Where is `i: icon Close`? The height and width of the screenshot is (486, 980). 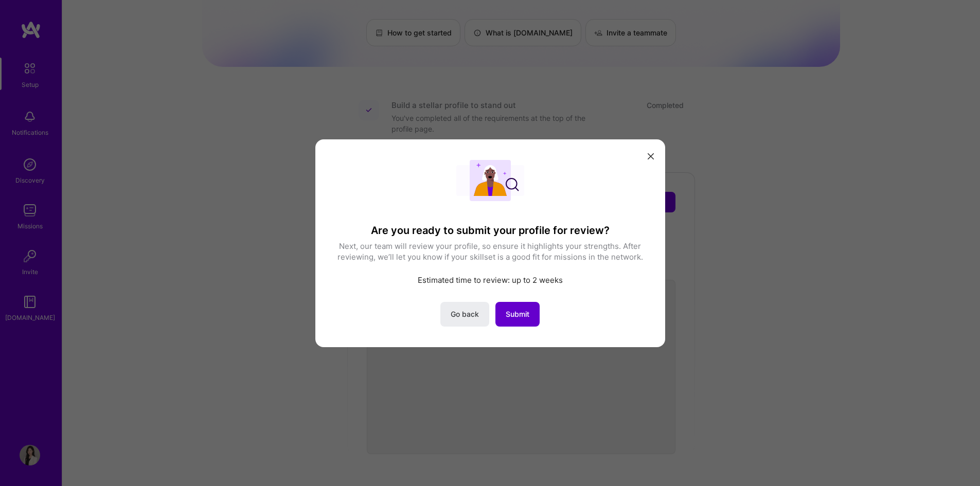 i: icon Close is located at coordinates (651, 156).